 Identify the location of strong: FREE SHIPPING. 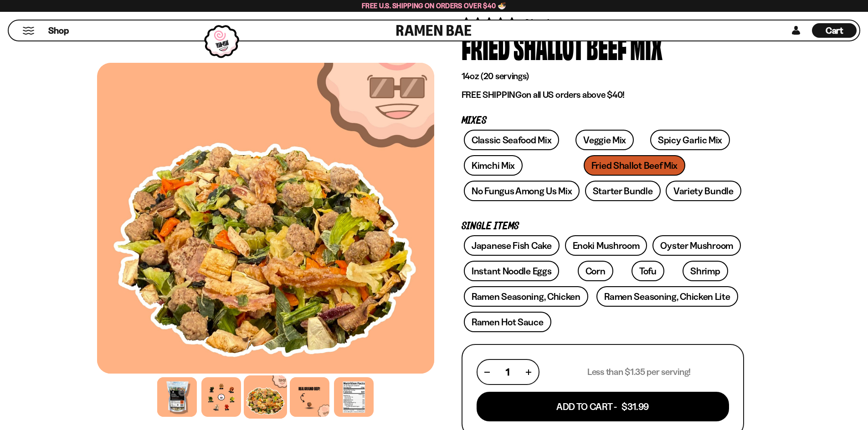
(492, 94).